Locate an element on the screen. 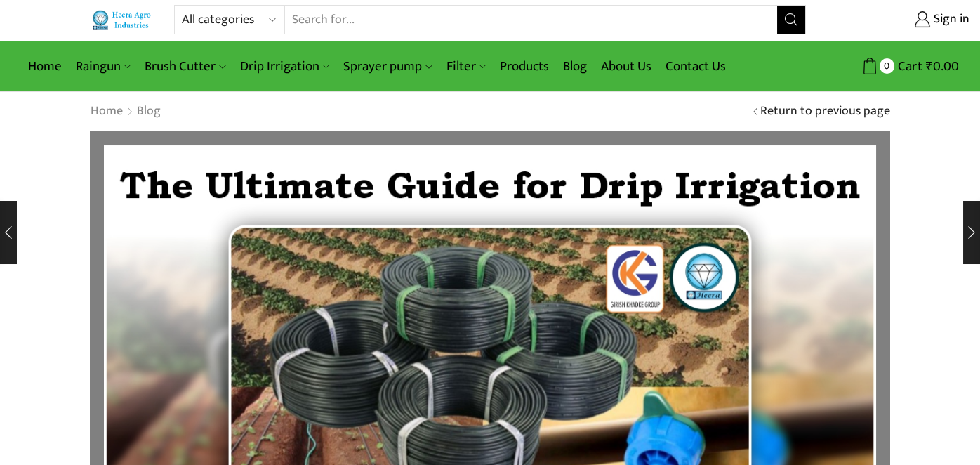 The height and width of the screenshot is (465, 980). input: Search for... is located at coordinates (531, 20).